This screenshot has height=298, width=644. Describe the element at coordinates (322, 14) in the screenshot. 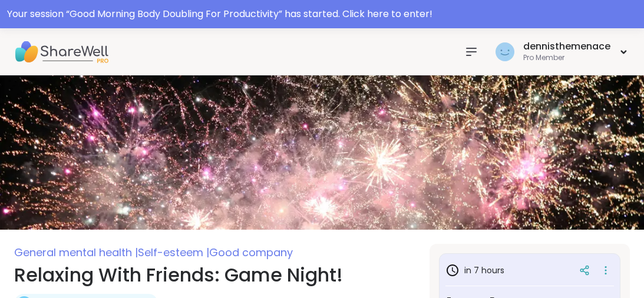

I see `div: Your session “ Good Morning Body Doubling For Productivity ” has started. Click here to enter!` at that location.